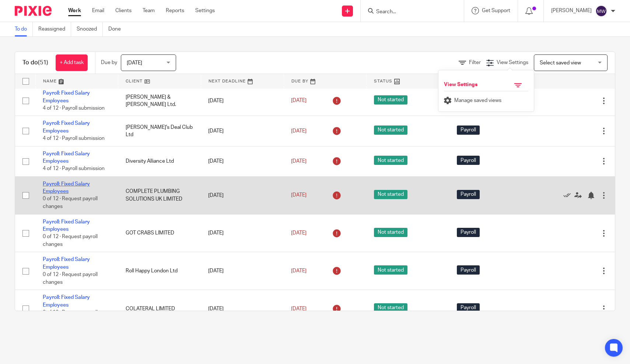 This screenshot has width=630, height=364. What do you see at coordinates (35, 62) in the screenshot?
I see `h1: To do` at bounding box center [35, 62].